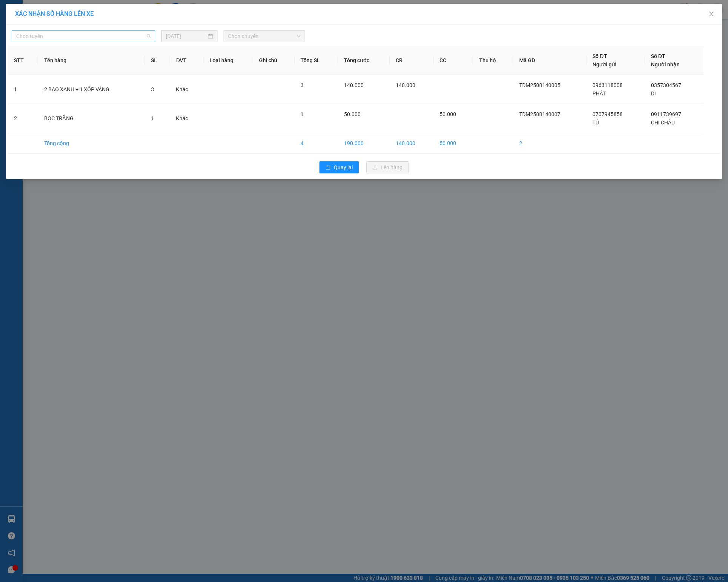  I want to click on td: 190.000, so click(364, 144).